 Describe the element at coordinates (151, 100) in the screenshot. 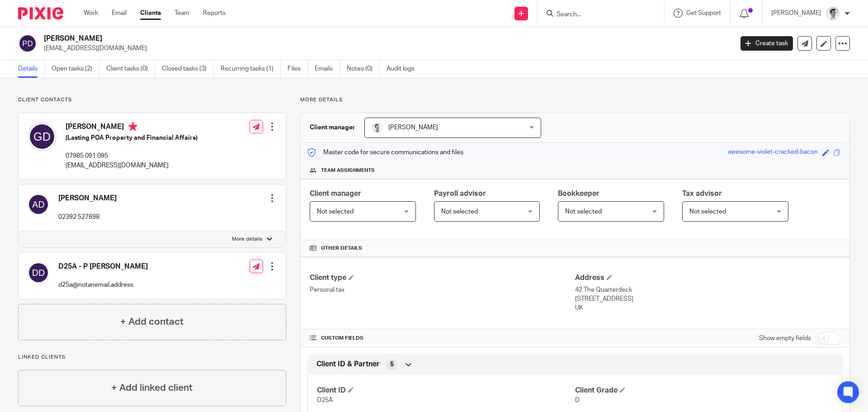

I see `p: Client contacts` at that location.